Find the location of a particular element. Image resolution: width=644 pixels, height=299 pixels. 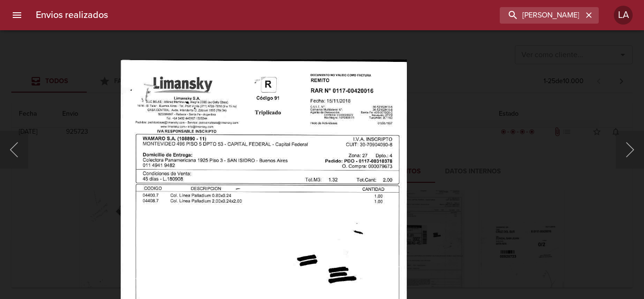

div: LA is located at coordinates (623, 15).